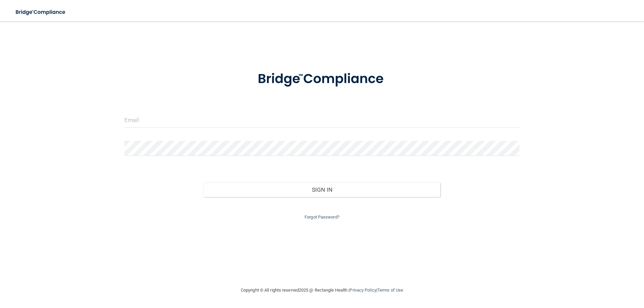 This screenshot has height=308, width=644. Describe the element at coordinates (322, 120) in the screenshot. I see `input: Email` at that location.